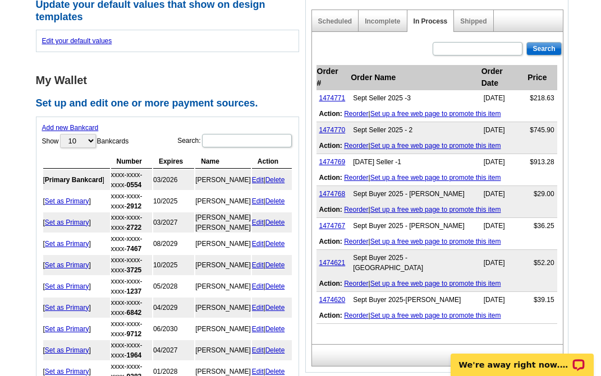 The image size is (601, 376). Describe the element at coordinates (332, 130) in the screenshot. I see `a: 1474770` at that location.